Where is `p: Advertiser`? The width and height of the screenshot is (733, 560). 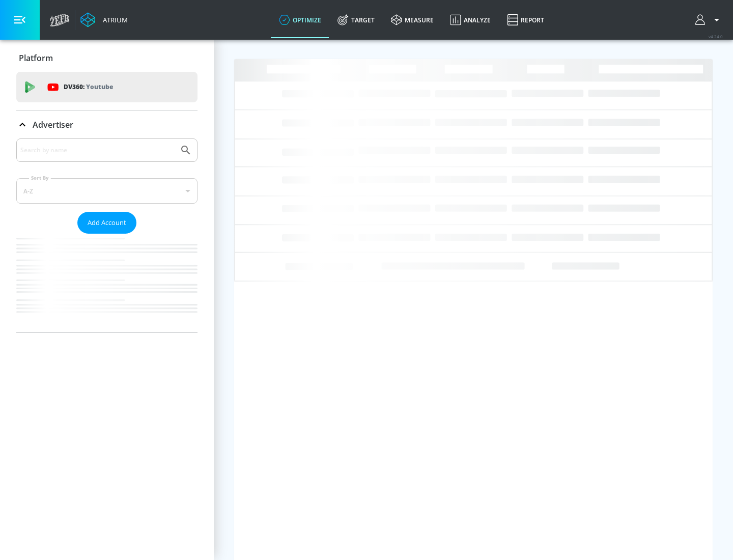
p: Advertiser is located at coordinates (53, 125).